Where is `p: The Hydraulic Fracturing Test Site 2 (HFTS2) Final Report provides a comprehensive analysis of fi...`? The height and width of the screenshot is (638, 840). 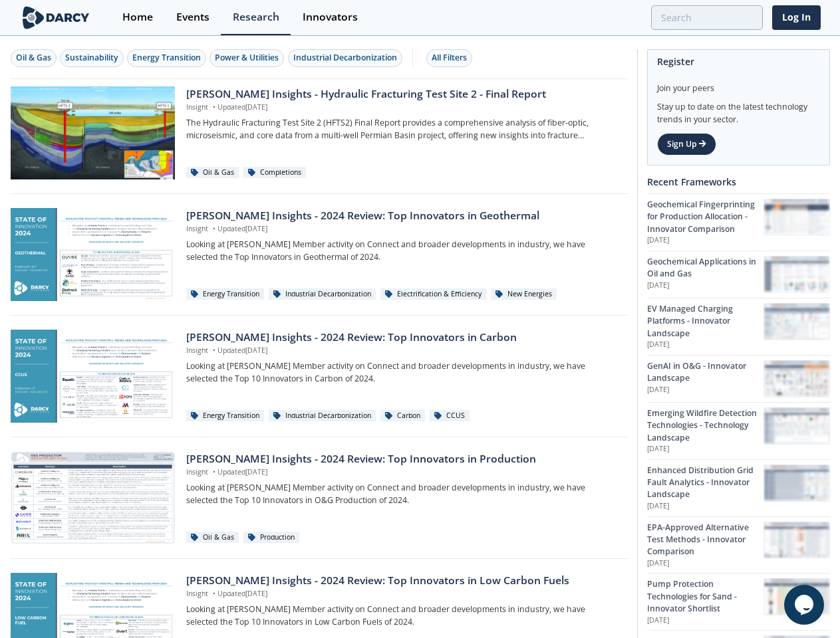 p: The Hydraulic Fracturing Test Site 2 (HFTS2) Final Report provides a comprehensive analysis of fi... is located at coordinates (402, 129).